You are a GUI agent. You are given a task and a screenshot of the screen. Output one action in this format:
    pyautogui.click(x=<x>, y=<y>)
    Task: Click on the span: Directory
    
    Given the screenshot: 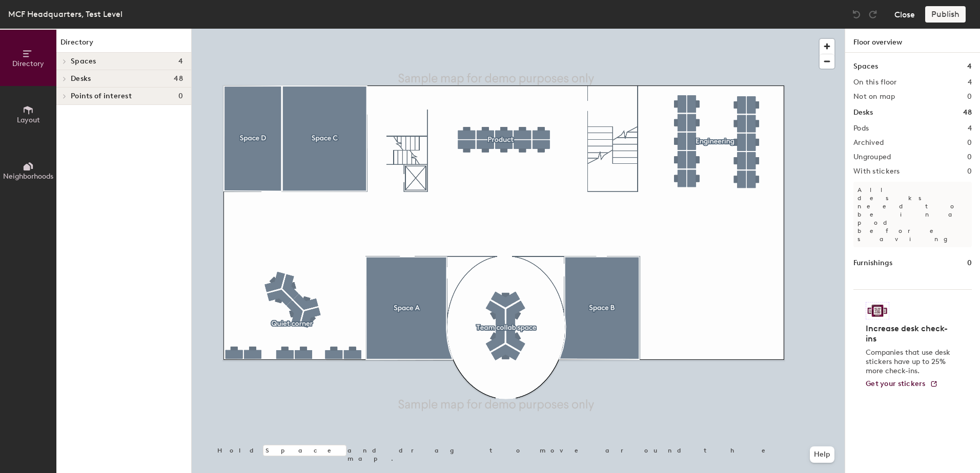 What is the action you would take?
    pyautogui.click(x=28, y=63)
    